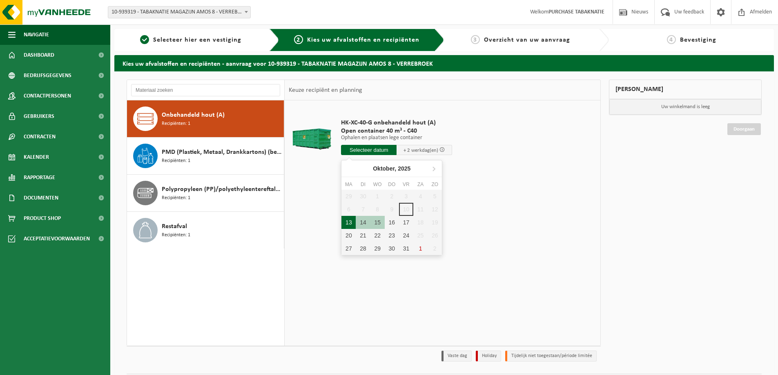 This screenshot has width=778, height=375. Describe the element at coordinates (444, 63) in the screenshot. I see `h2: Kies uw afvalstoffen en recipiënten - aanvraag voor 10-939319 - TABAKNATIE MAGAZIJN AMOS 8 - VERR...` at that location.